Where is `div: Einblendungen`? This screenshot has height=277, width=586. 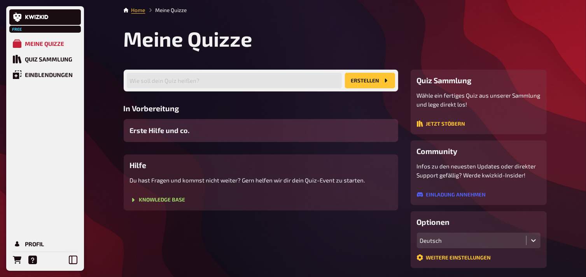
div: Einblendungen is located at coordinates (49, 75).